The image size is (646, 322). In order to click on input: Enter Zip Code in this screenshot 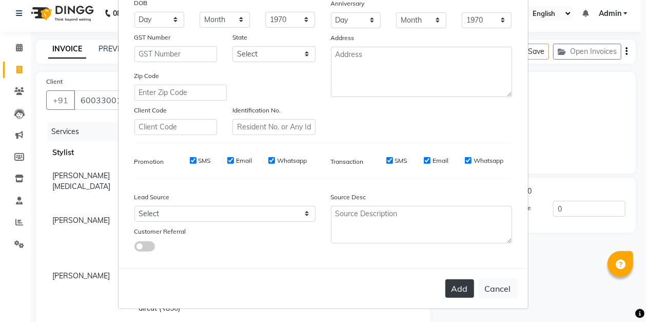, I will do `click(181, 92)`.